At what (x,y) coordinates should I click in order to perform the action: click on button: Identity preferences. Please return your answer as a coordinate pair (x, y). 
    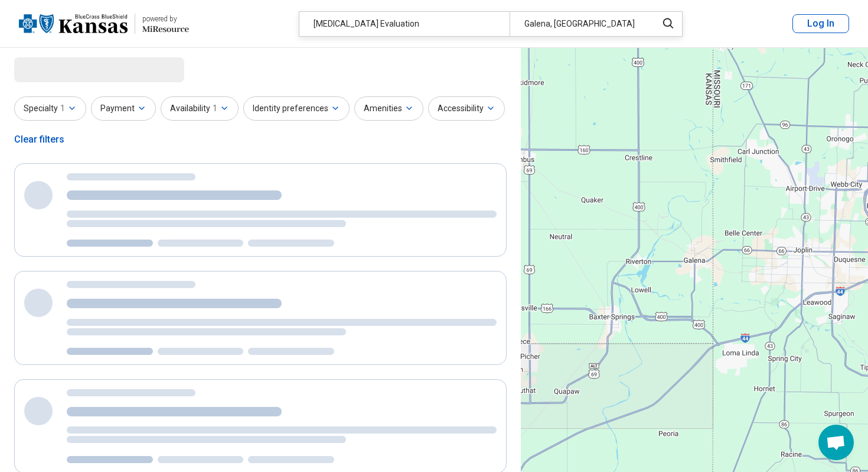
    Looking at the image, I should click on (297, 108).